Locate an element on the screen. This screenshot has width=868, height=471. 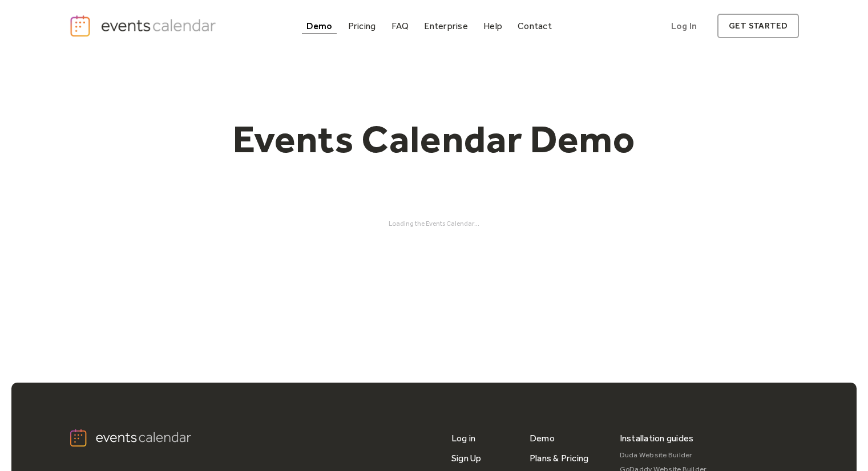
h1: Events Calendar Demo is located at coordinates (434, 139).